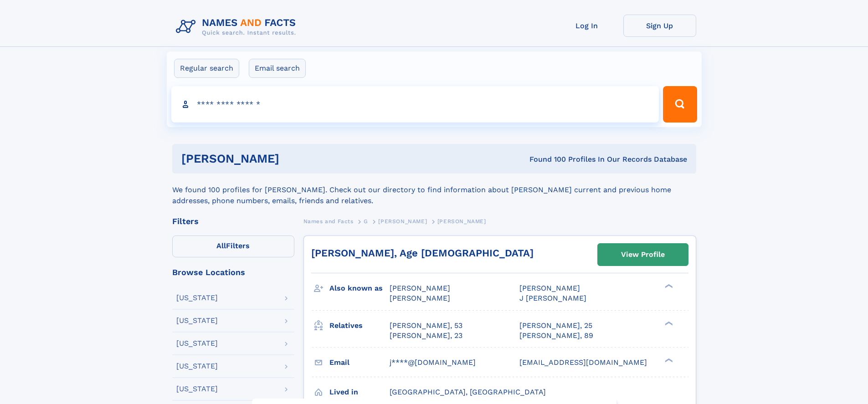 The image size is (868, 404). I want to click on h3: Also known as, so click(360, 288).